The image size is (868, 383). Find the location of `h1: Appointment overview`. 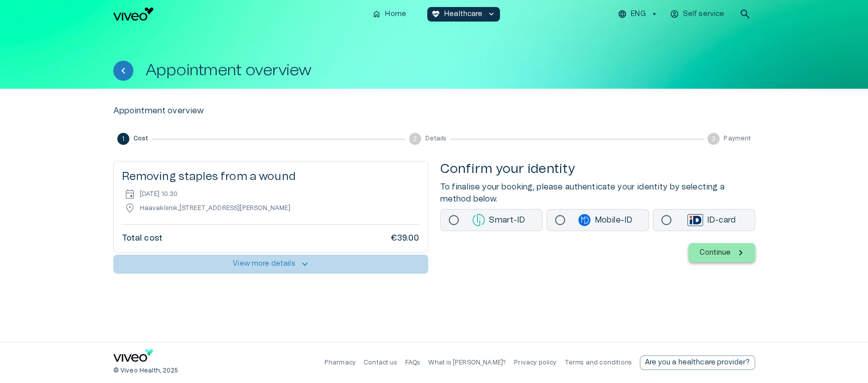

h1: Appointment overview is located at coordinates (228, 70).